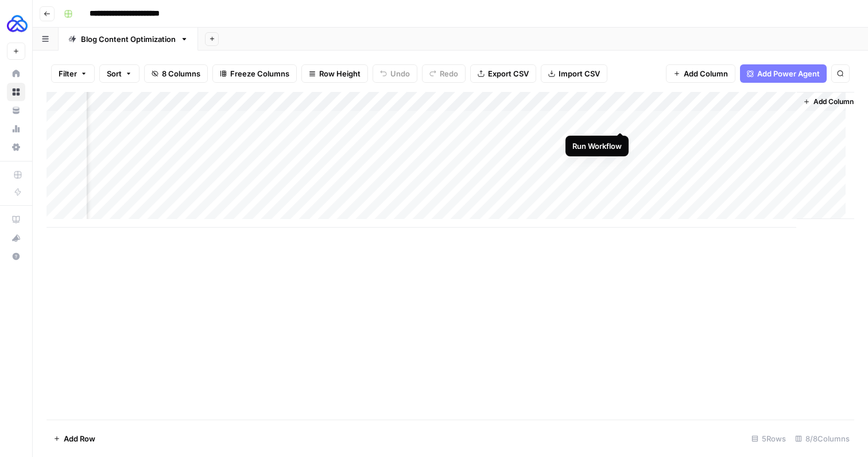  What do you see at coordinates (16, 23) in the screenshot?
I see `button: Workspace: AUQ` at bounding box center [16, 23].